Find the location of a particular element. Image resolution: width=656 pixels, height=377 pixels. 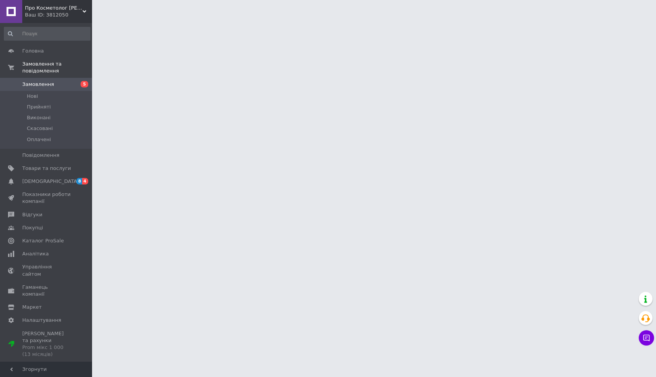

span: Маркет is located at coordinates (32, 307).